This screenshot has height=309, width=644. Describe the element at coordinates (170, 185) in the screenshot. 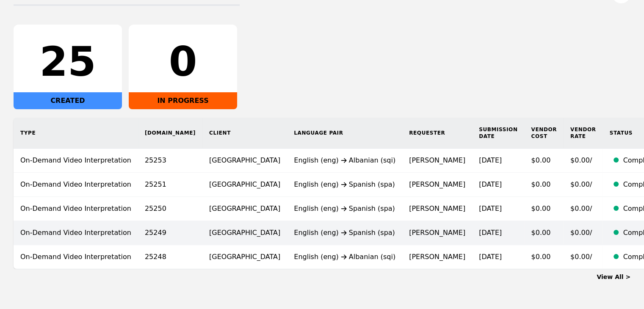

I see `td: 25251` at that location.